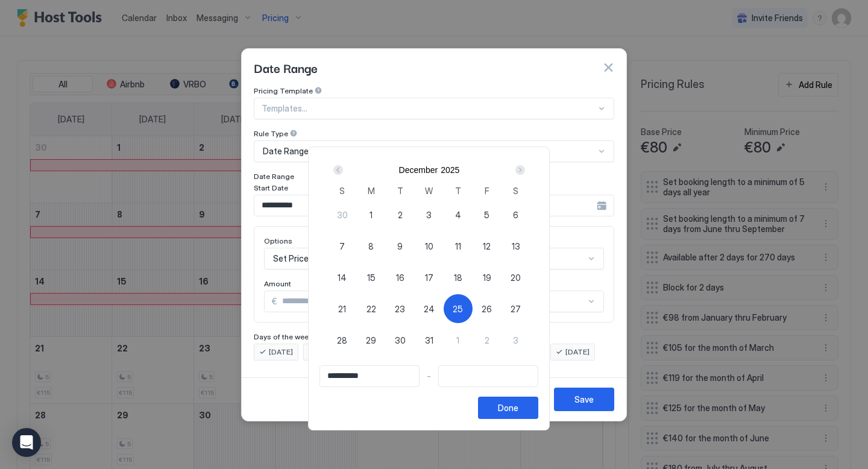 The width and height of the screenshot is (868, 469). I want to click on span: 23, so click(399, 309).